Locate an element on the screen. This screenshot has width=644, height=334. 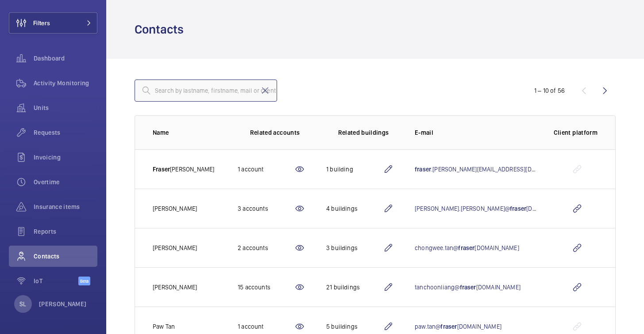
p: SL is located at coordinates (23, 304).